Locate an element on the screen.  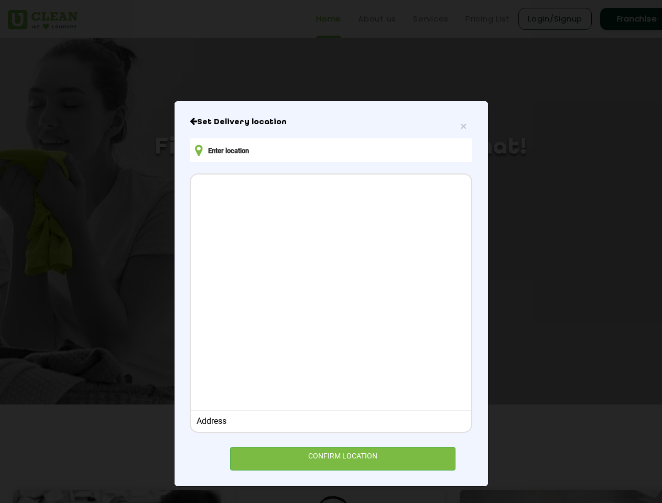
button: Close is located at coordinates (464, 126).